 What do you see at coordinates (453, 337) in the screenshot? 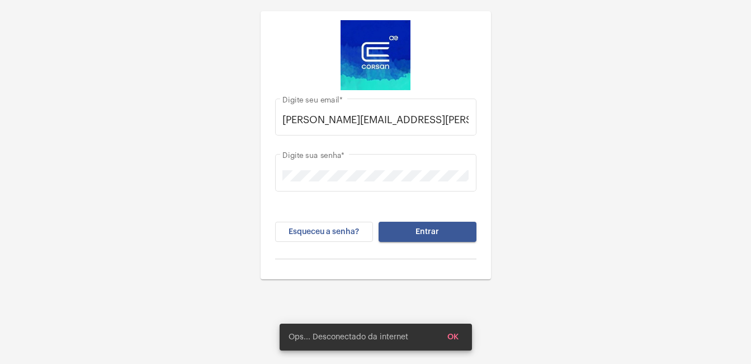
I see `span: OK` at bounding box center [453, 337].